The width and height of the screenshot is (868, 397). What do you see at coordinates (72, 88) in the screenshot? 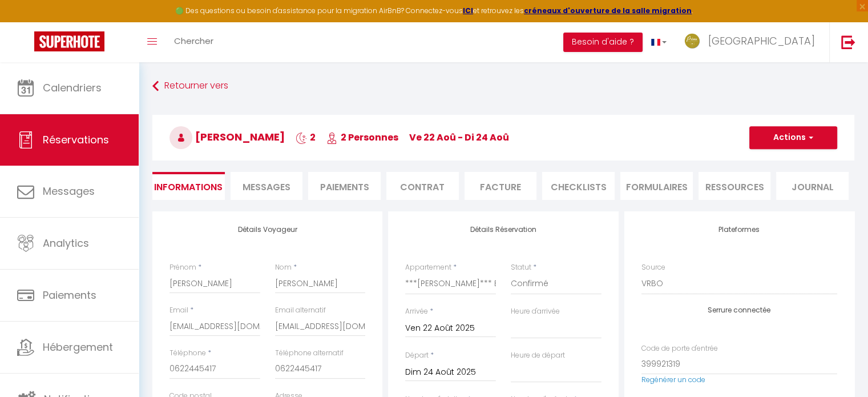
I see `span: Calendriers` at bounding box center [72, 88].